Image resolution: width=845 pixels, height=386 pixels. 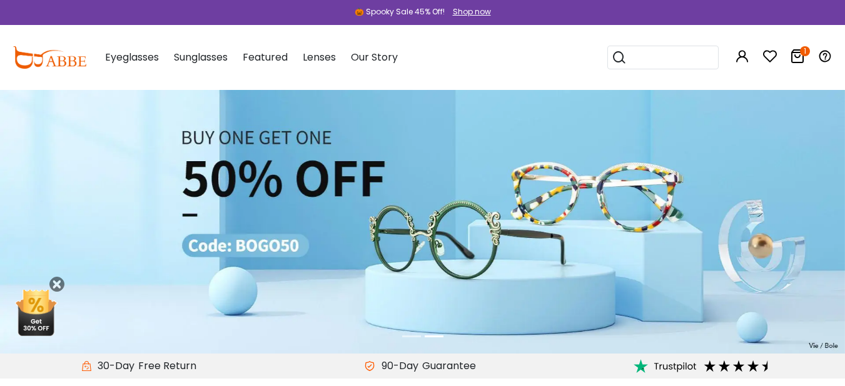 What do you see at coordinates (319, 57) in the screenshot?
I see `span: Lenses` at bounding box center [319, 57].